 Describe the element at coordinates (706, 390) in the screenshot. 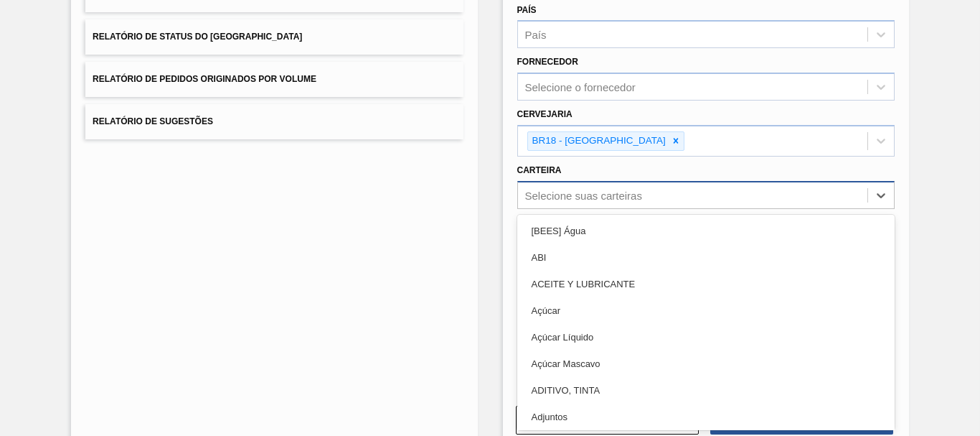

I see `div: ADITIVO, TINTA` at that location.